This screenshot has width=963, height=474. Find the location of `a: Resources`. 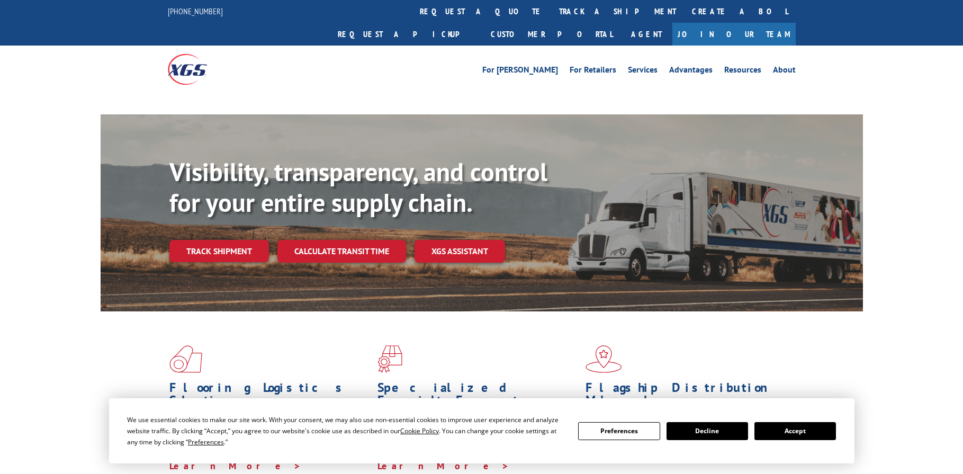

a: Resources is located at coordinates (743, 71).